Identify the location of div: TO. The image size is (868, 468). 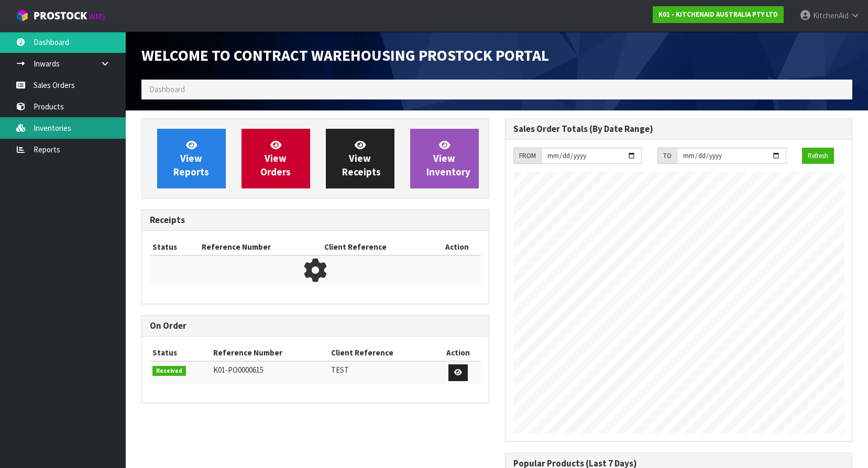
(667, 156).